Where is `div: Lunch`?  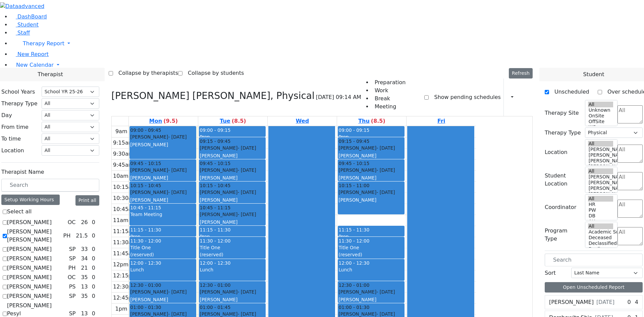 div: Lunch is located at coordinates (232, 270).